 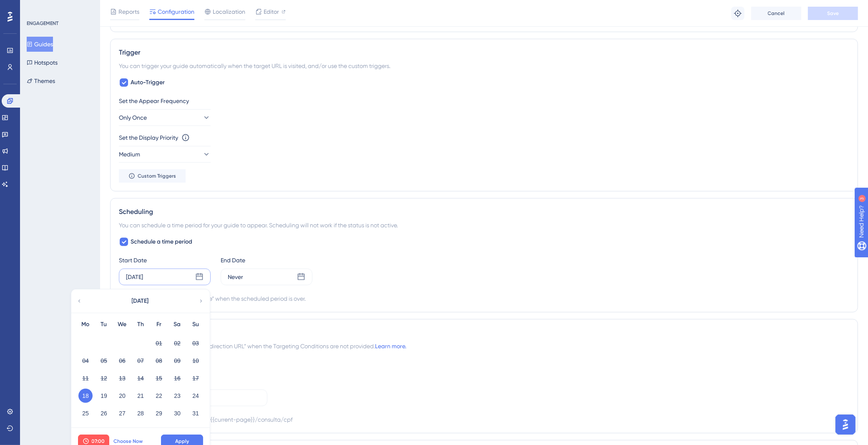 I want to click on div: Start Date, so click(x=165, y=261).